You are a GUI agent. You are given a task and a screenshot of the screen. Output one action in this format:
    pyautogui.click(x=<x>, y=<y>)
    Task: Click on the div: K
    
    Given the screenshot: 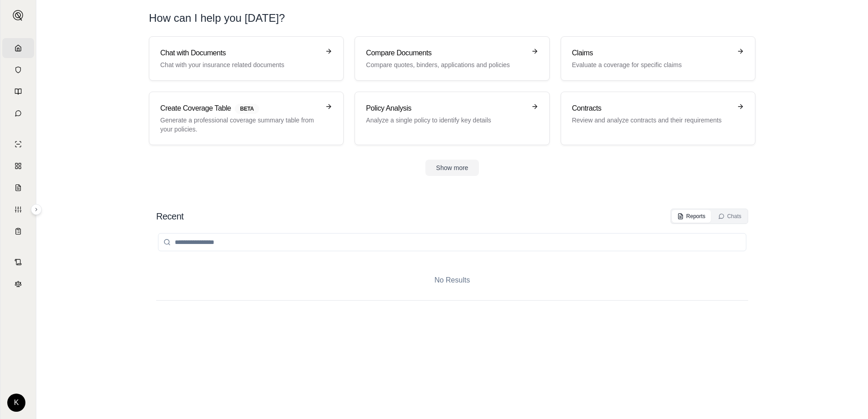 What is the action you would take?
    pyautogui.click(x=17, y=403)
    